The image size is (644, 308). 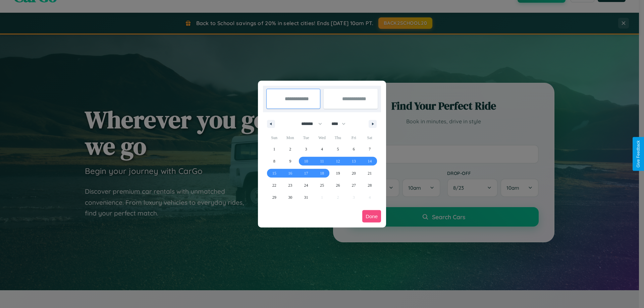 I want to click on button: 2, so click(x=290, y=149).